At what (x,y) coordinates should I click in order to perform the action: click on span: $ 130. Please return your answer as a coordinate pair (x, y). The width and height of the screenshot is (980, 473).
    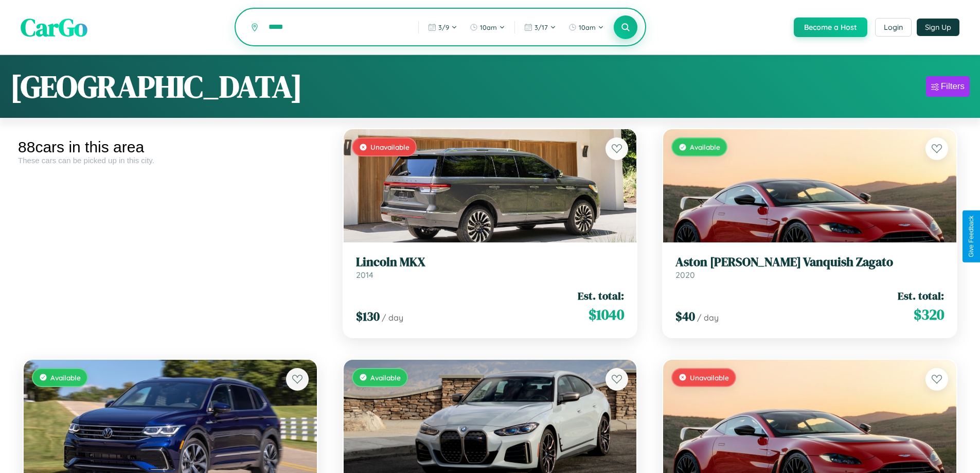
    Looking at the image, I should click on (367, 316).